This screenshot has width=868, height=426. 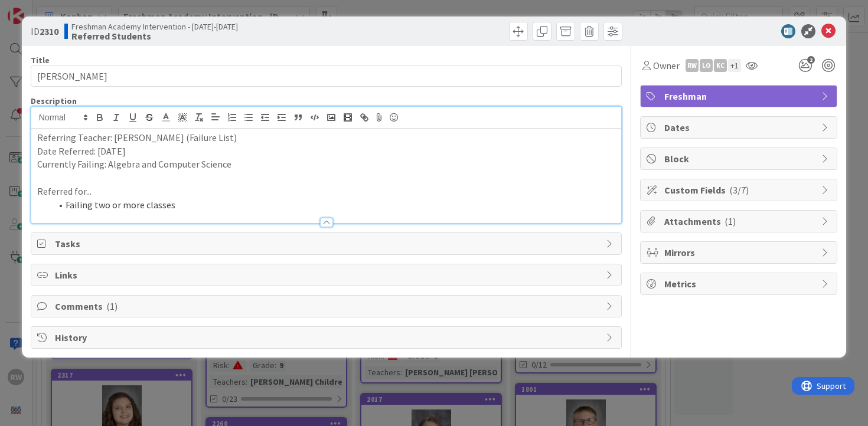 What do you see at coordinates (740, 284) in the screenshot?
I see `span: Metrics` at bounding box center [740, 284].